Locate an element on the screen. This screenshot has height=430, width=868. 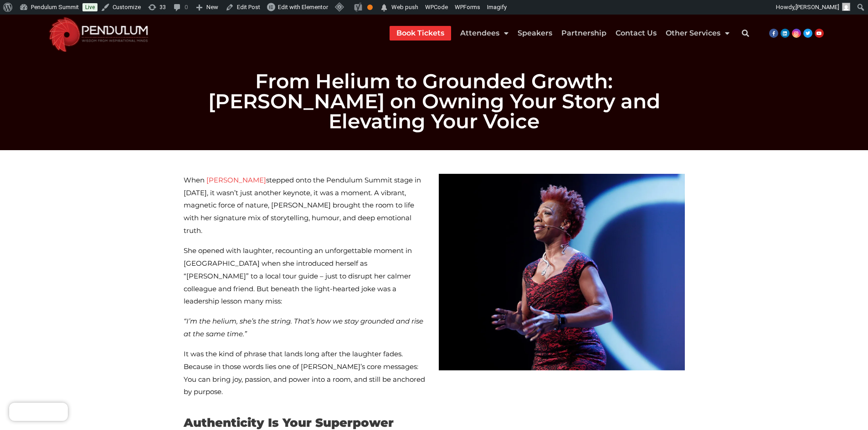
span: “I’m the helium, she’s the string. That’s how we stay grounded and rise at the same time.” is located at coordinates (303, 327).